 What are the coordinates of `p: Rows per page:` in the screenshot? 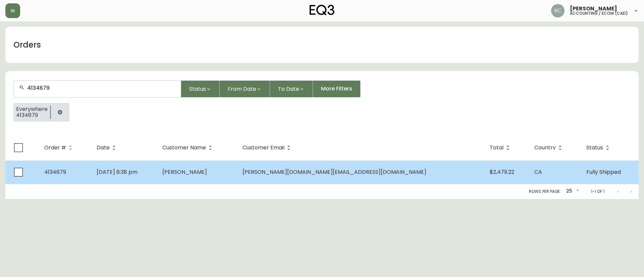 It's located at (544, 191).